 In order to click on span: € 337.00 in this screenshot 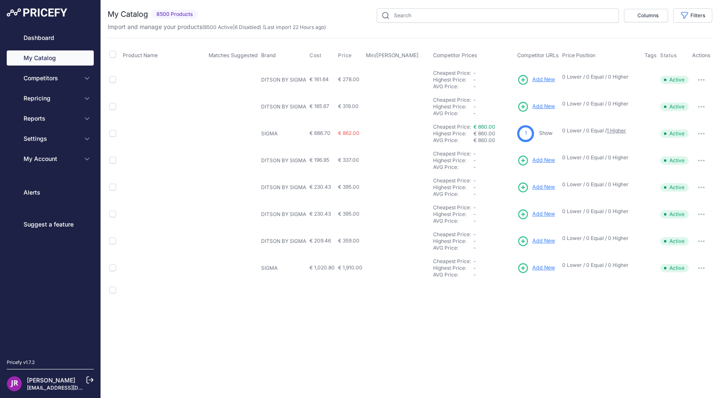, I will do `click(348, 160)`.